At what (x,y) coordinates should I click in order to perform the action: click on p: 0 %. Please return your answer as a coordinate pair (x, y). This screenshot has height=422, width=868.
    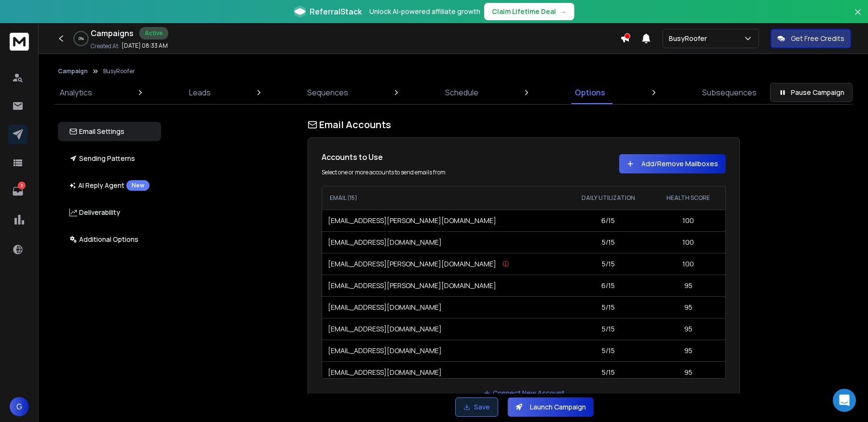
    Looking at the image, I should click on (81, 38).